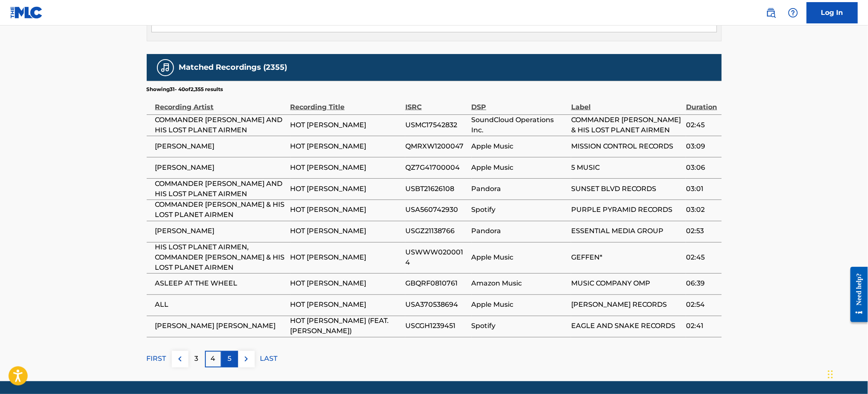 This screenshot has height=394, width=868. What do you see at coordinates (221, 103) in the screenshot?
I see `div: Recording Artist` at bounding box center [221, 103].